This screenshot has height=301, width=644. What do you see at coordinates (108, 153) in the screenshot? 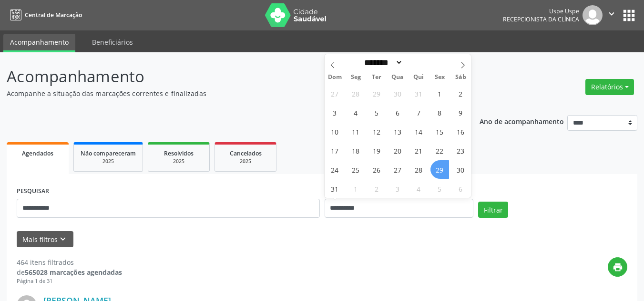
I see `span: Não compareceram` at bounding box center [108, 153].